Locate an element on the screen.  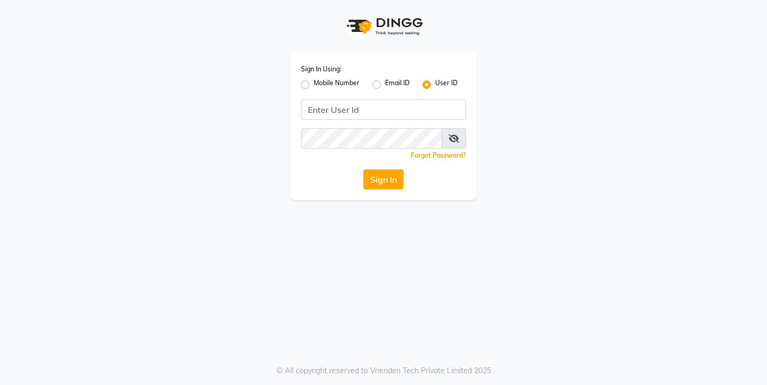
a: Forgot Password? is located at coordinates (439, 155).